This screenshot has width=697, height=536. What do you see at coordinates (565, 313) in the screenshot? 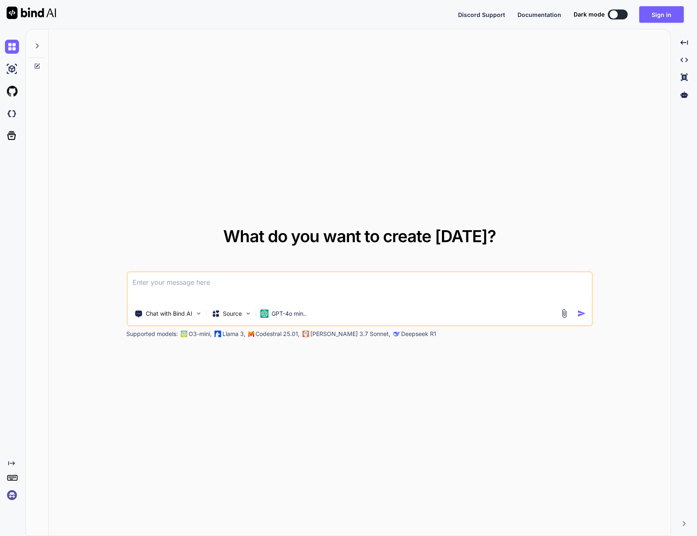
I see `img: attachment` at bounding box center [565, 313].